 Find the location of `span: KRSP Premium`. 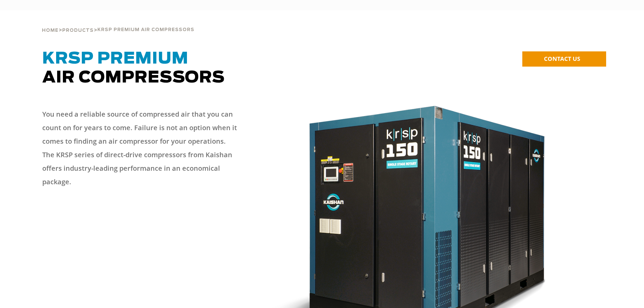

span: KRSP Premium is located at coordinates (115, 59).